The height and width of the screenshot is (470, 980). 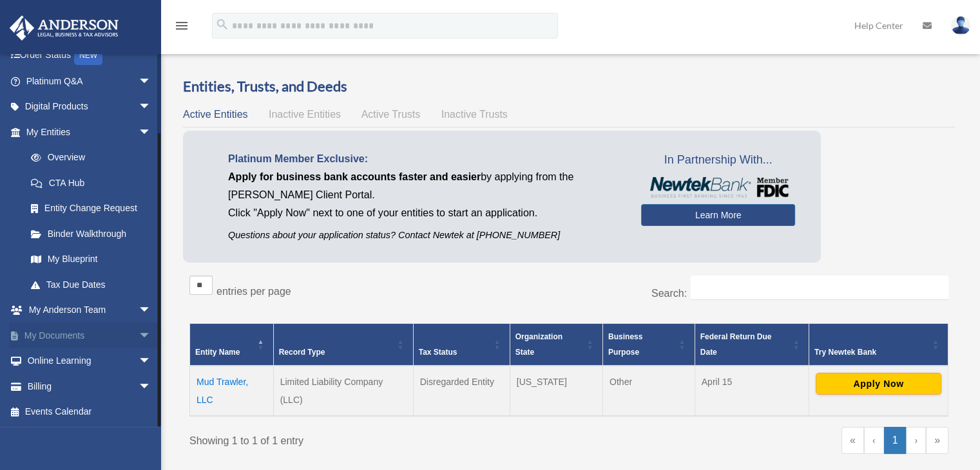 What do you see at coordinates (88, 55) in the screenshot?
I see `div: NEW` at bounding box center [88, 55].